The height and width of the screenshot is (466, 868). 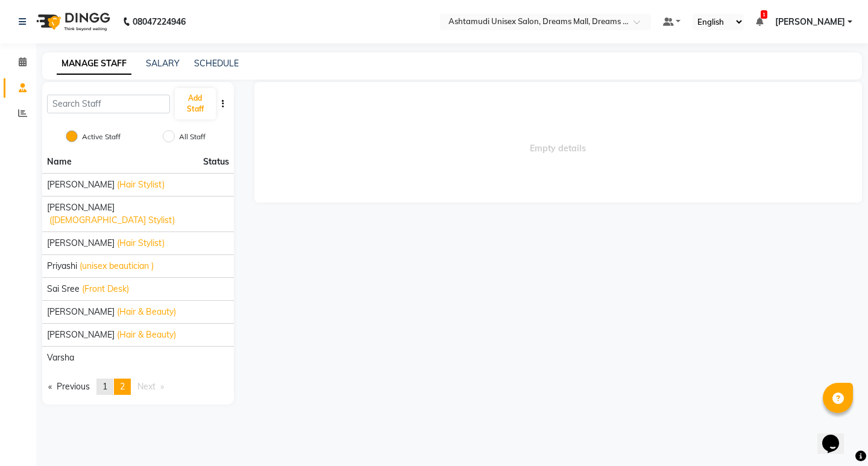 What do you see at coordinates (63, 289) in the screenshot?
I see `span: Sai sree` at bounding box center [63, 289].